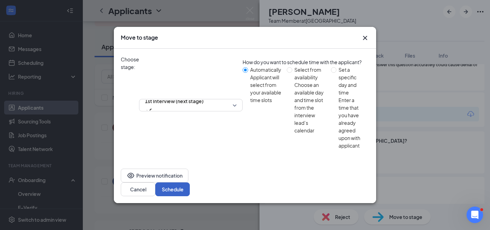 Image resolution: width=490 pixels, height=230 pixels. I want to click on div: How do you want to schedule time with the applicant?, so click(306, 62).